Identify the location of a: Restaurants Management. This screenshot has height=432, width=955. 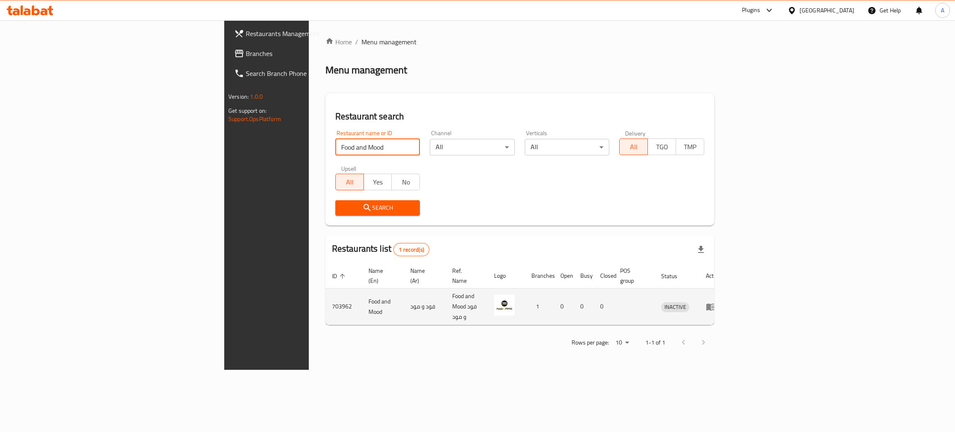
(305, 34).